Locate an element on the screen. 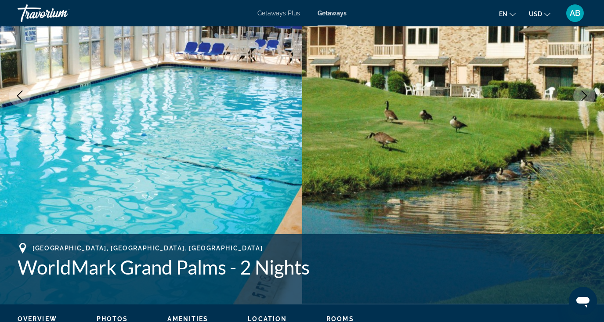 Image resolution: width=604 pixels, height=322 pixels. button: Previous image is located at coordinates (20, 96).